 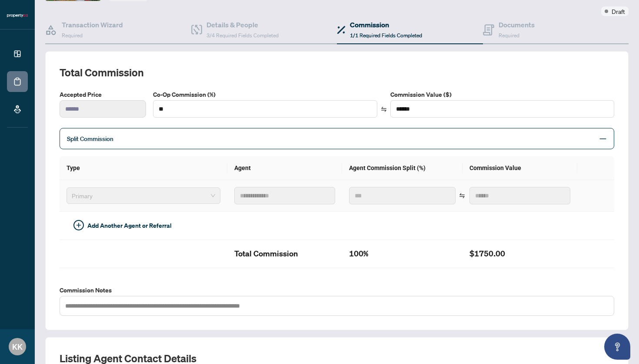 What do you see at coordinates (285, 168) in the screenshot?
I see `th: Agent` at bounding box center [285, 168].